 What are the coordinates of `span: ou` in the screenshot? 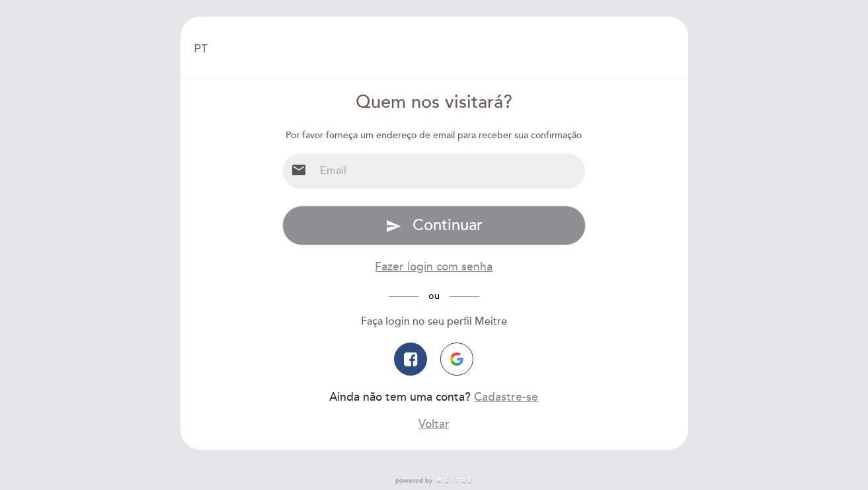 It's located at (434, 296).